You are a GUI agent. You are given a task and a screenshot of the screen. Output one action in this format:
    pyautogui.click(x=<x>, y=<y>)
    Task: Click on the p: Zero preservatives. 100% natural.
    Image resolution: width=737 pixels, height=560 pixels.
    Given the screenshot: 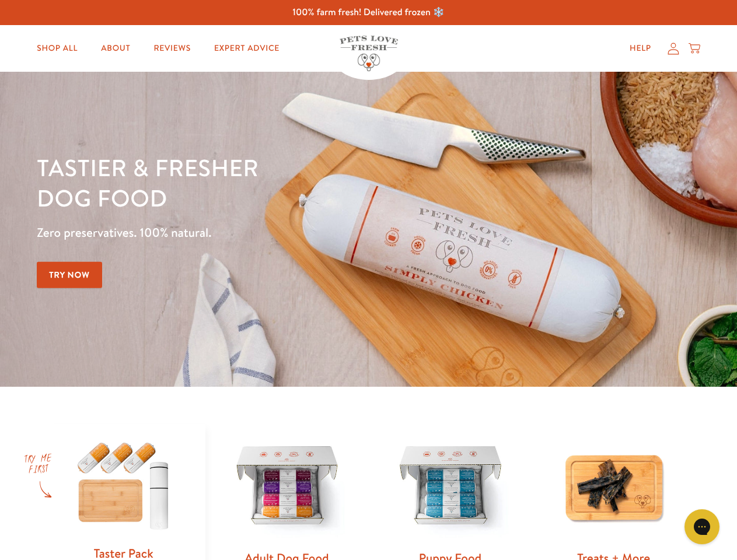 What is the action you would take?
    pyautogui.click(x=258, y=233)
    